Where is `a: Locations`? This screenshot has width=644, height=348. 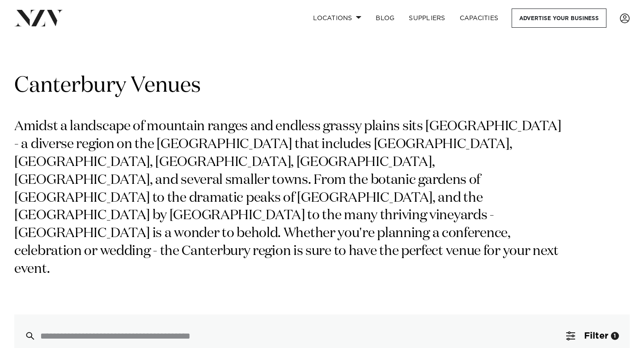
a: Locations is located at coordinates (337, 18).